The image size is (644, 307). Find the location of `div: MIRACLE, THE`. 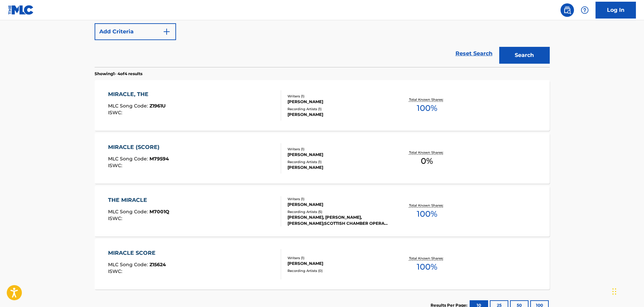

div: MIRACLE, THE is located at coordinates (137, 94).